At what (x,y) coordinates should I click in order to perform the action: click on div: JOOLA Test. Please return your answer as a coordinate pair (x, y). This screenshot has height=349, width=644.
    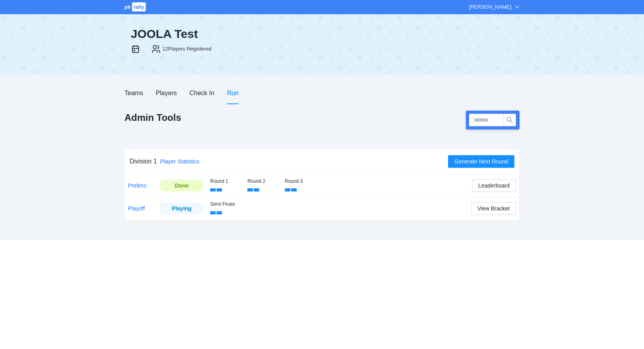
    Looking at the image, I should click on (243, 34).